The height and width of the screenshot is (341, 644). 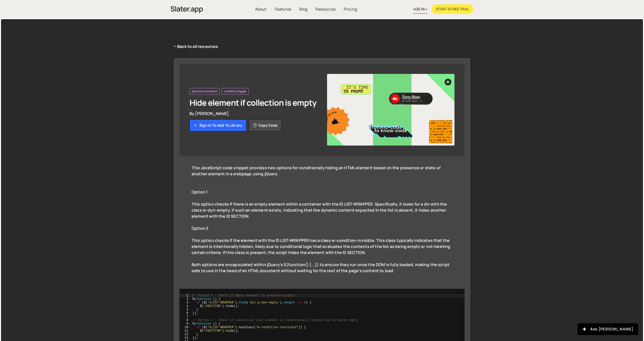 I want to click on div: Both options are encapsulated within jQuery's $(function() {...}) to ensure they run once the DOM..., so click(x=322, y=270).